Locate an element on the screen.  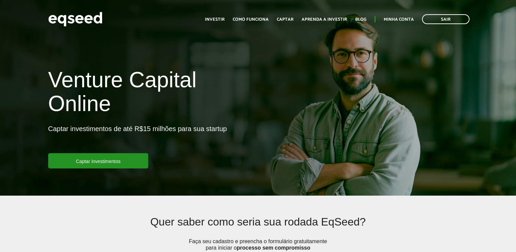
h2: Quer saber como seria sua rodada EqSeed? is located at coordinates (258, 227).